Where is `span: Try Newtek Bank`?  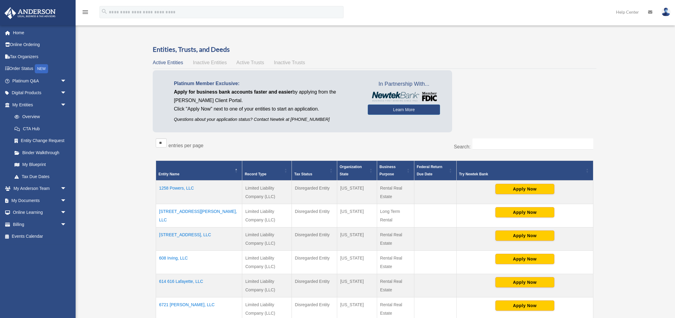
span: Try Newtek Bank is located at coordinates (522, 174).